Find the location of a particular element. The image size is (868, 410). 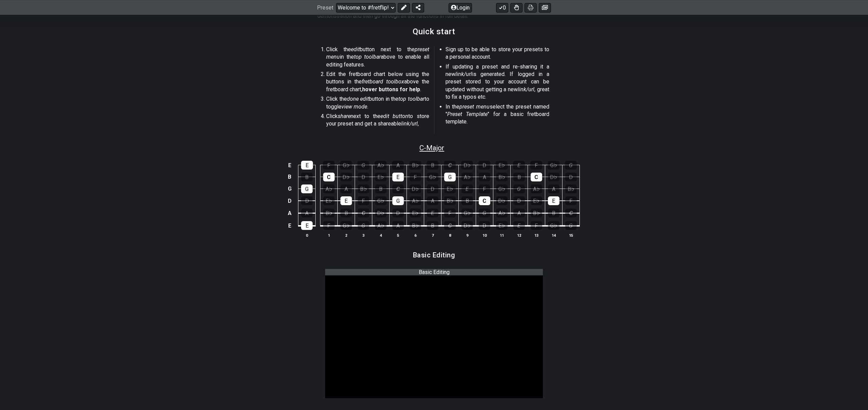

th: 11 is located at coordinates (502, 235).